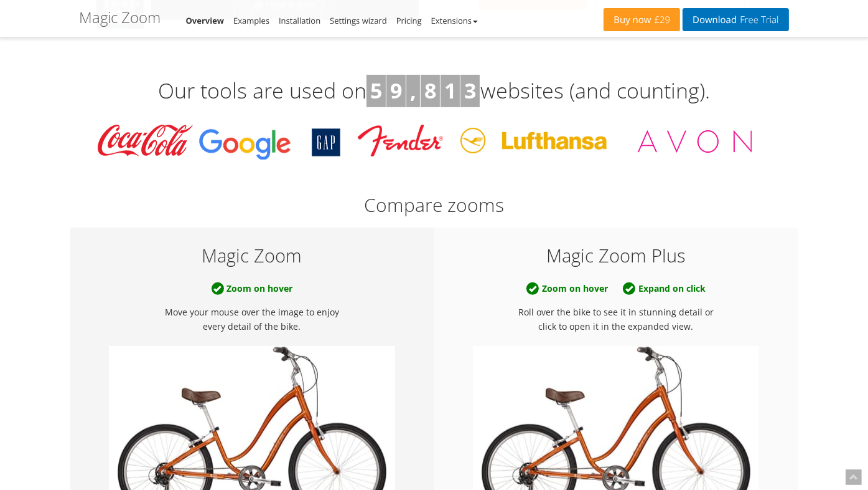 The image size is (868, 490). I want to click on span: Free Trial, so click(757, 20).